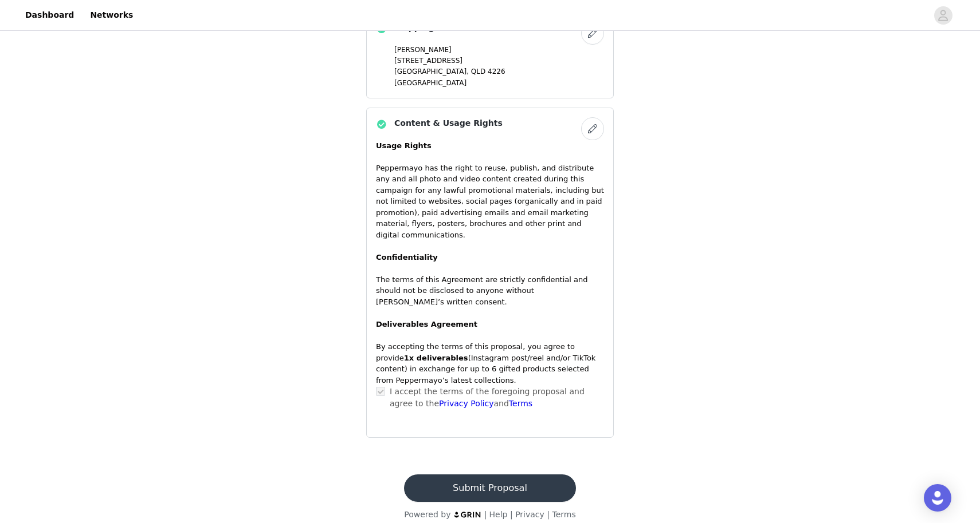  What do you see at coordinates (407, 257) in the screenshot?
I see `strong: Confidentiality` at bounding box center [407, 257].